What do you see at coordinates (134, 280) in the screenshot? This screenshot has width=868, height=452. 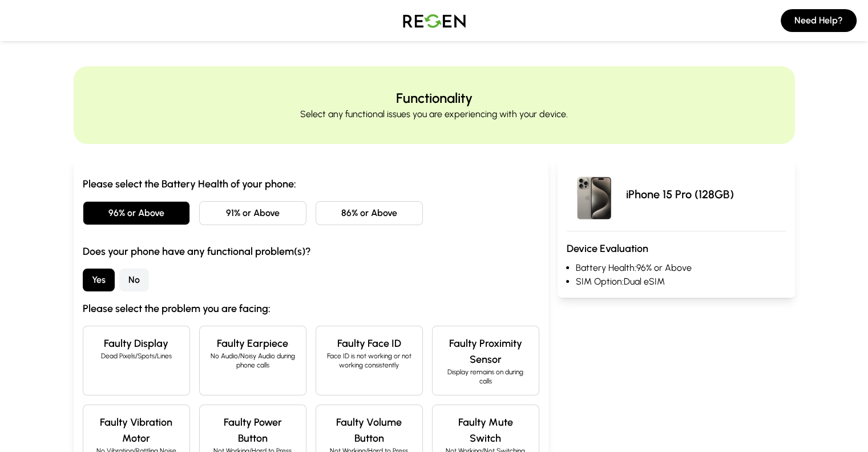 I see `button: No` at bounding box center [134, 280].